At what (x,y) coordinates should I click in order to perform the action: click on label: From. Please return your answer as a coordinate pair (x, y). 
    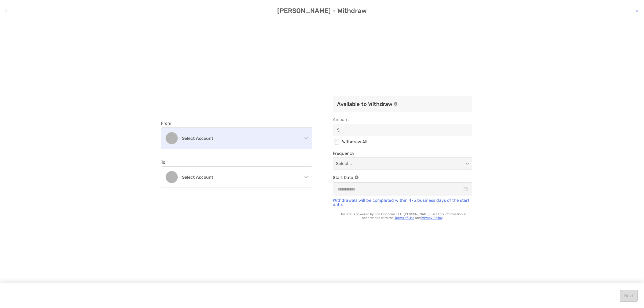
    Looking at the image, I should click on (166, 123).